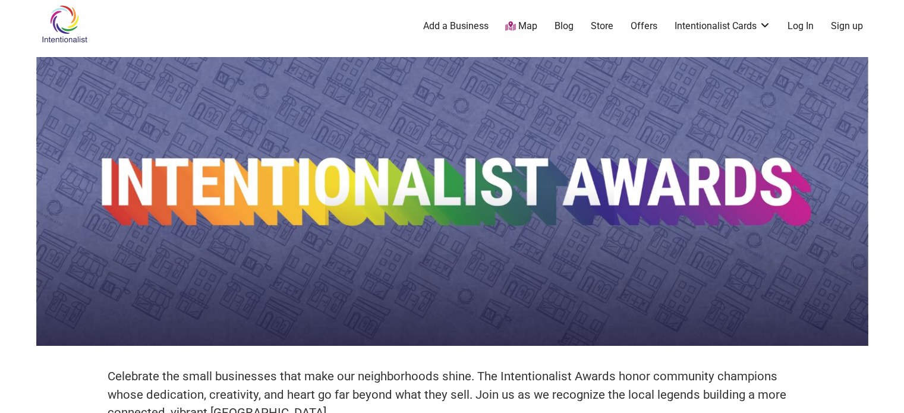  Describe the element at coordinates (723, 26) in the screenshot. I see `a: Intentionalist Cards` at that location.